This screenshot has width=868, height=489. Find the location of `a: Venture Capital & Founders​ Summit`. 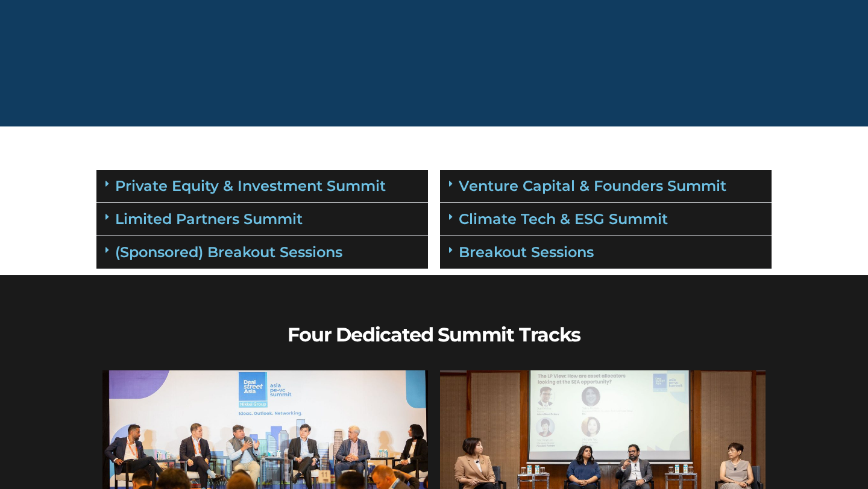

a: Venture Capital & Founders​ Summit is located at coordinates (592, 185).